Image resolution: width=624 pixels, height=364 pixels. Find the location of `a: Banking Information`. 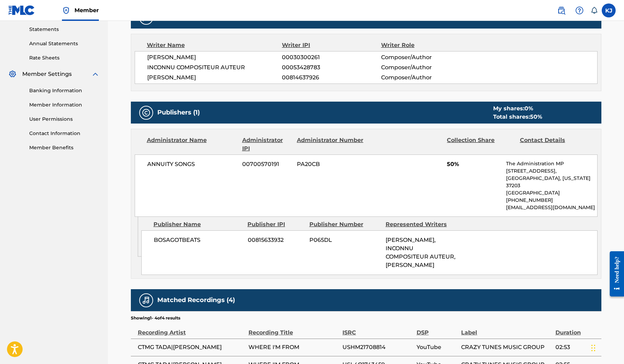

a: Banking Information is located at coordinates (65, 91).